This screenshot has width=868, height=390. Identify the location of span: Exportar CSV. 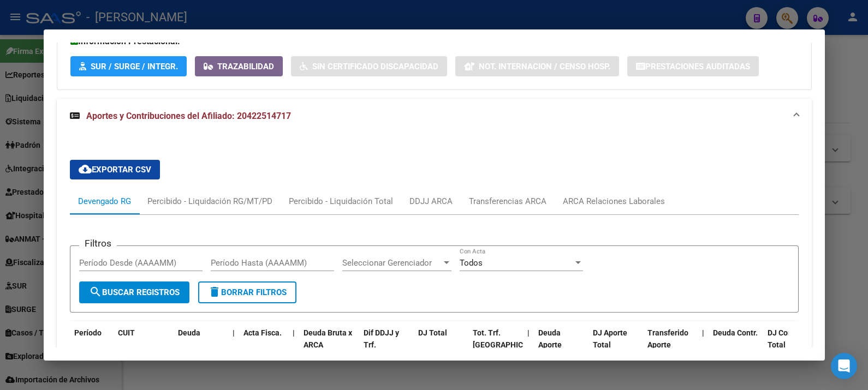
(114, 170).